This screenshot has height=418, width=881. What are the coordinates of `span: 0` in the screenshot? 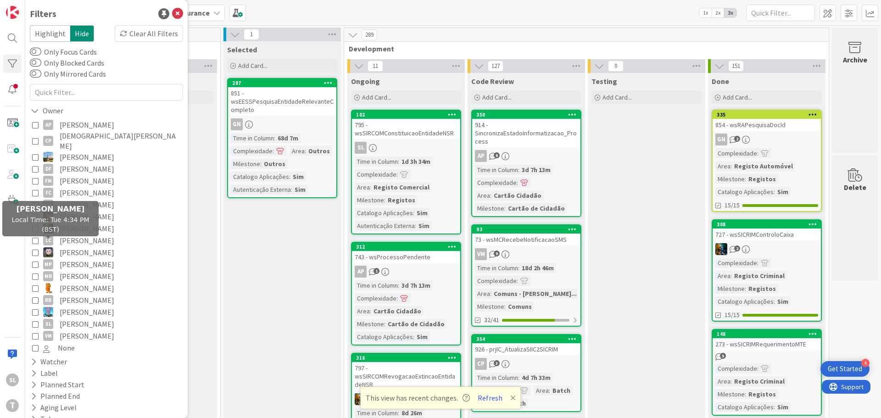 It's located at (616, 66).